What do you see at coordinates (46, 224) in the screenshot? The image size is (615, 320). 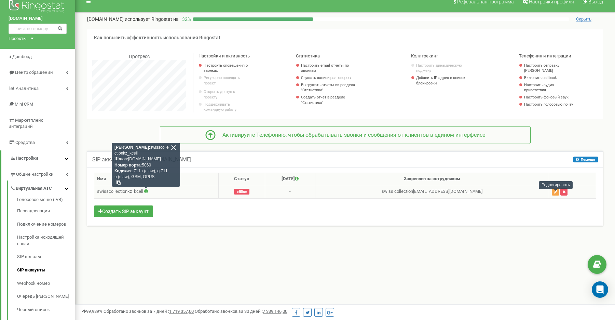 I see `a: Подключение номеров` at bounding box center [46, 224].